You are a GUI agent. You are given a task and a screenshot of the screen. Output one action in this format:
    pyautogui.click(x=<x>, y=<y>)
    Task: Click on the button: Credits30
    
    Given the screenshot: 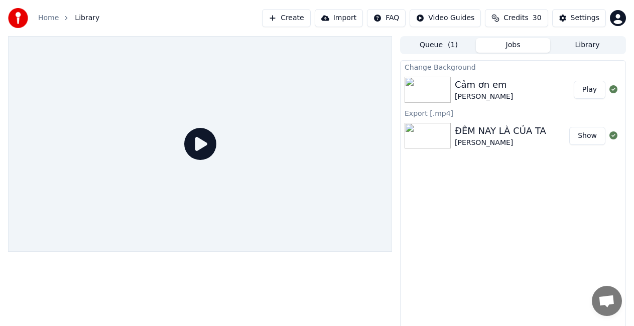 What is the action you would take?
    pyautogui.click(x=516, y=18)
    